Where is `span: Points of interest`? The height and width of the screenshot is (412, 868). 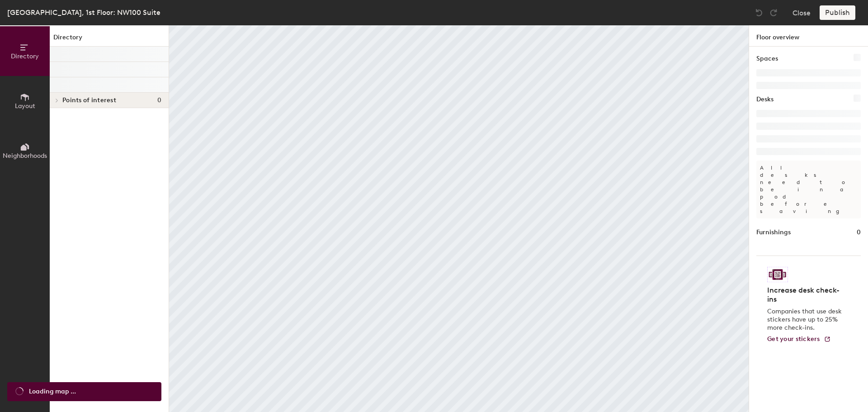 span: Points of interest is located at coordinates (89, 100).